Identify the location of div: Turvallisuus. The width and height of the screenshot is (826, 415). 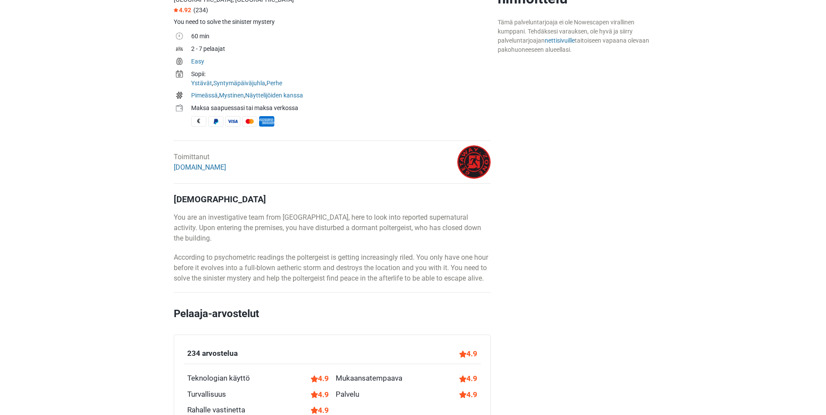
(206, 395).